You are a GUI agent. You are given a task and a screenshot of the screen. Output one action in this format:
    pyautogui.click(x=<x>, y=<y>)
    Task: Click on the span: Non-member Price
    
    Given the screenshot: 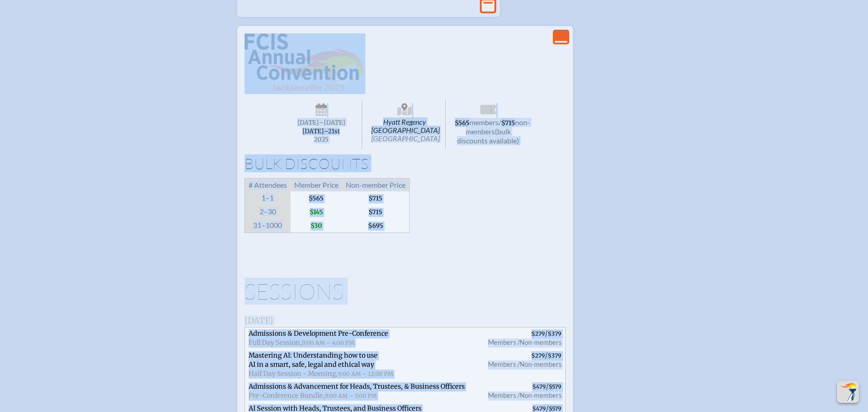 What is the action you would take?
    pyautogui.click(x=376, y=185)
    